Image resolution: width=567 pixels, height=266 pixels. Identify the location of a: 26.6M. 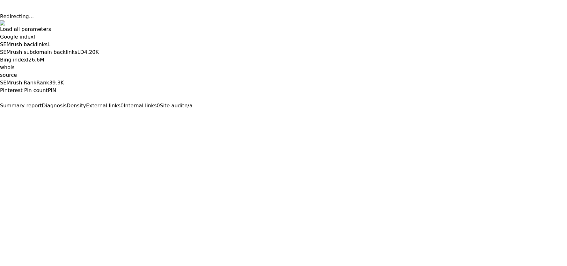
(36, 60).